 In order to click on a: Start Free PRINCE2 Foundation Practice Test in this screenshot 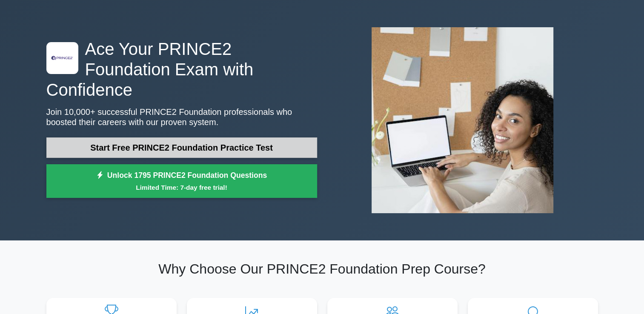, I will do `click(182, 147)`.